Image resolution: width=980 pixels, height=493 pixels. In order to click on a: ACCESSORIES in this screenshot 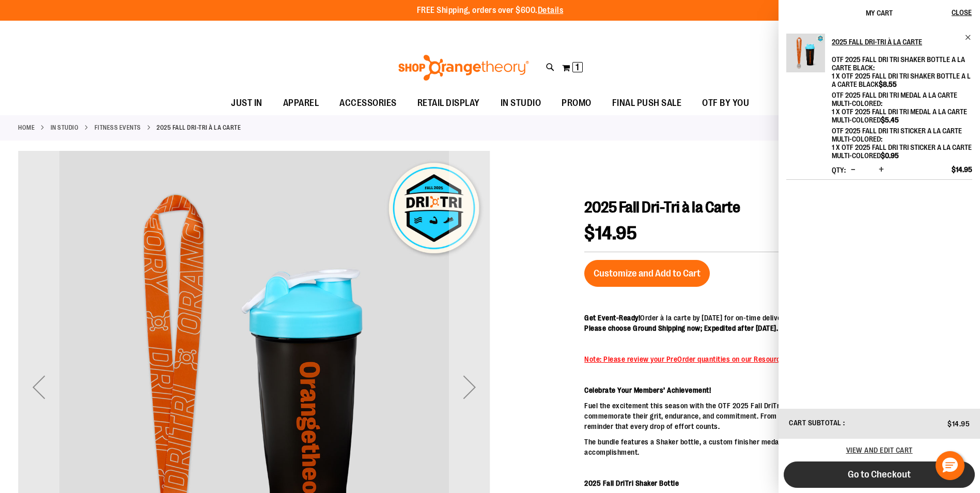, I will do `click(368, 103)`.